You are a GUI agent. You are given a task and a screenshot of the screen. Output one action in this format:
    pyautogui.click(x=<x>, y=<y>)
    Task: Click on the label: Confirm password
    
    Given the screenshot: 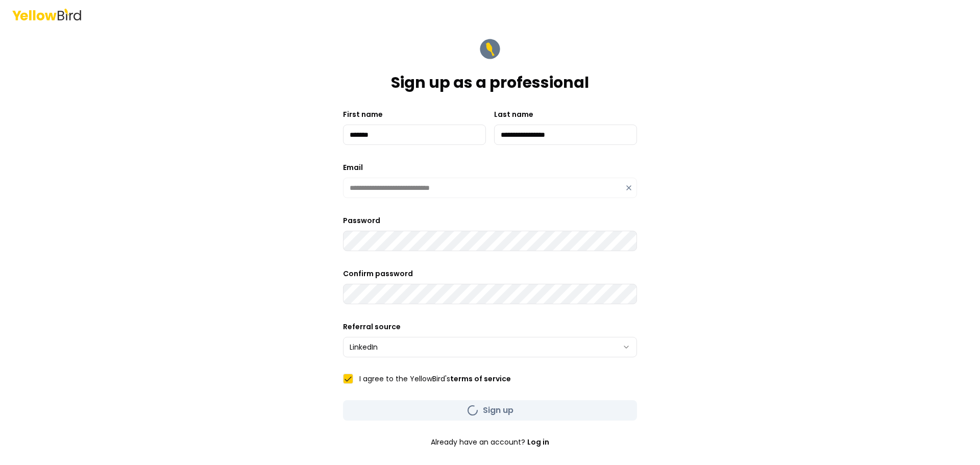 What is the action you would take?
    pyautogui.click(x=378, y=273)
    